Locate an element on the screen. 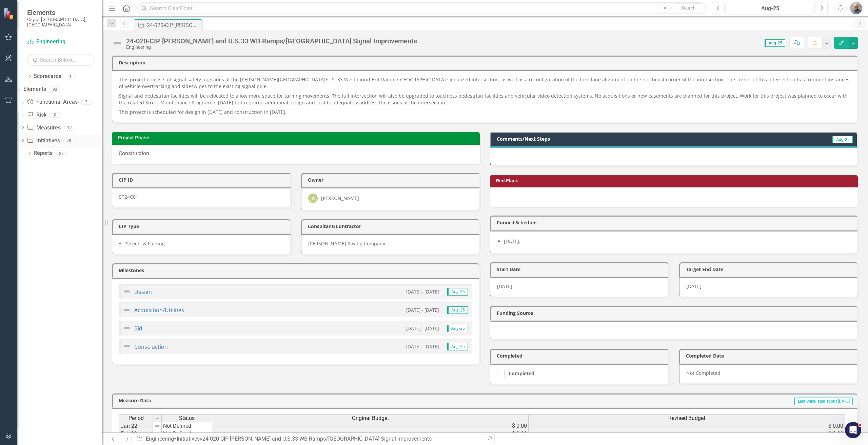 Image resolution: width=868 pixels, height=445 pixels. span: Original Budget is located at coordinates (370, 419).